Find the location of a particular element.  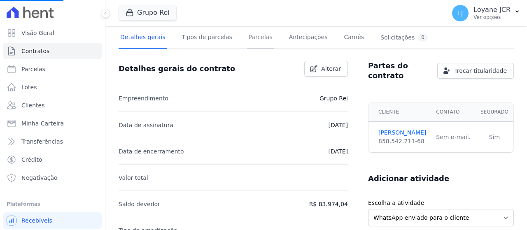

a: Detalhes gerais is located at coordinates (143, 38).